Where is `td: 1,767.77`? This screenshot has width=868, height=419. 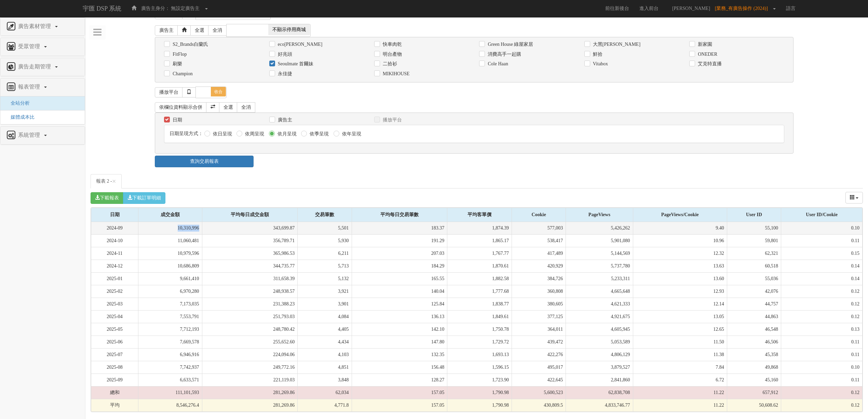
td: 1,767.77 is located at coordinates (479, 253).